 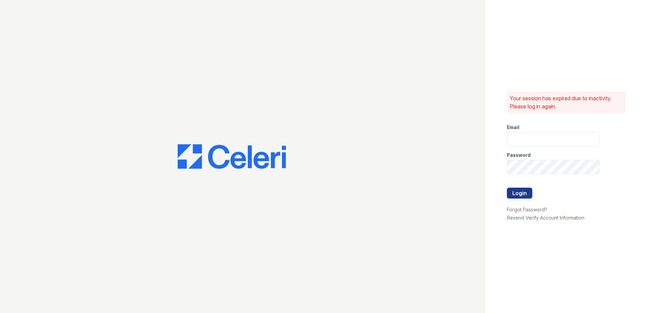 What do you see at coordinates (513, 127) in the screenshot?
I see `label: Email` at bounding box center [513, 127].